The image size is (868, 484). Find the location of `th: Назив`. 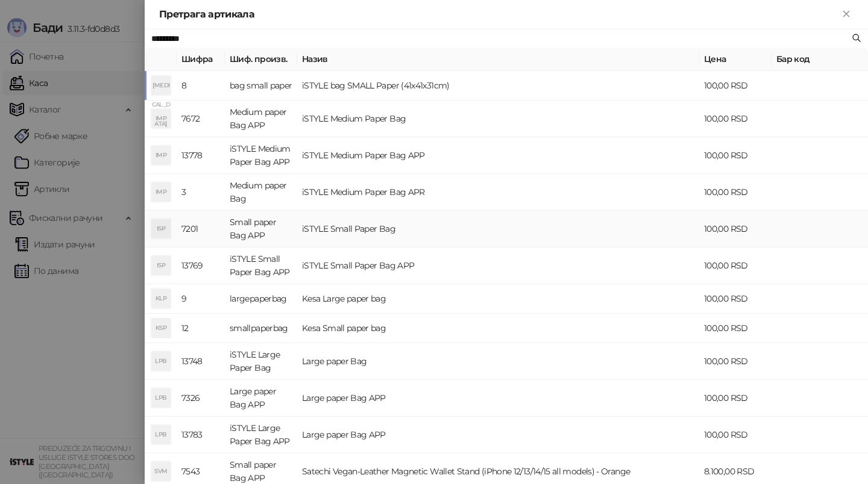

th: Назив is located at coordinates (498, 59).